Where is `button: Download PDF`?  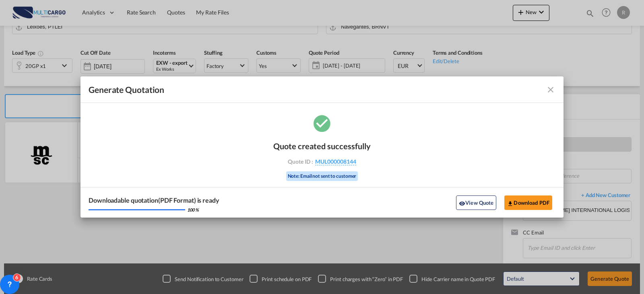 button: Download PDF is located at coordinates (528, 202).